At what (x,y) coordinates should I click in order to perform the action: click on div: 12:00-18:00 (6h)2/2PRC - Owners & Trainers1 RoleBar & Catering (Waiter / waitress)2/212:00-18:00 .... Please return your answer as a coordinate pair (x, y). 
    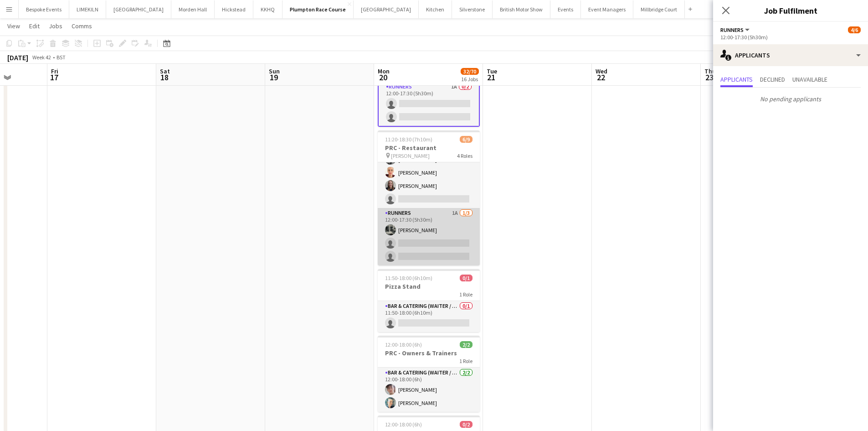
    Looking at the image, I should click on (429, 373).